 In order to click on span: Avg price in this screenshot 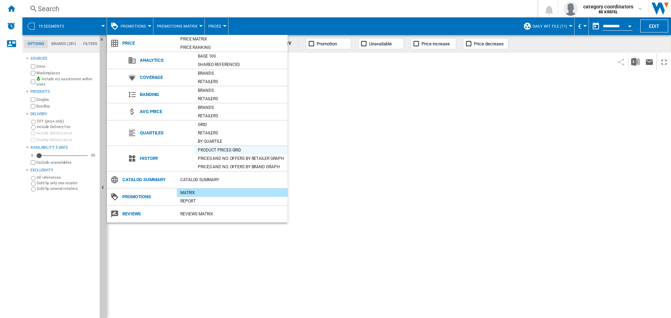, I will do `click(165, 112)`.